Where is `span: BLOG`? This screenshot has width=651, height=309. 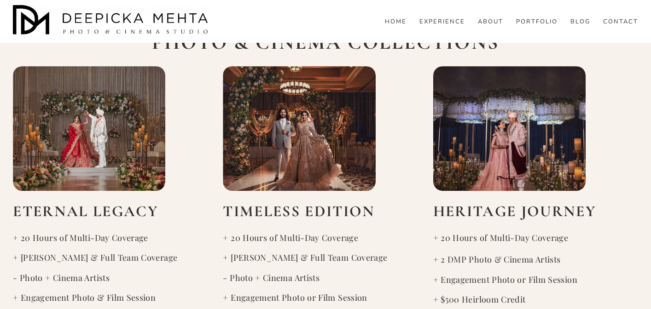 span: BLOG is located at coordinates (580, 22).